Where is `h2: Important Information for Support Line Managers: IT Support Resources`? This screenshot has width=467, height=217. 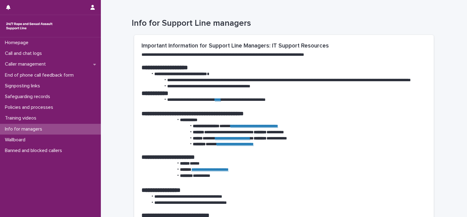
h2: Important Information for Support Line Managers: IT Support Resources is located at coordinates (284, 46).